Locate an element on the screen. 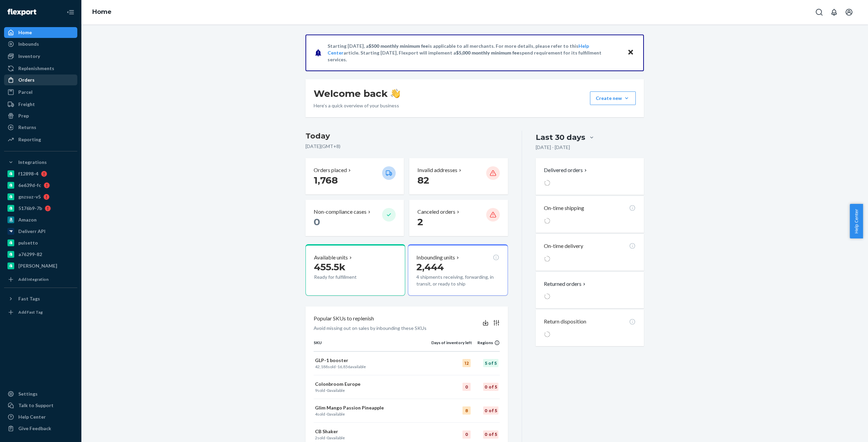  a: Replenishments is located at coordinates (41, 68).